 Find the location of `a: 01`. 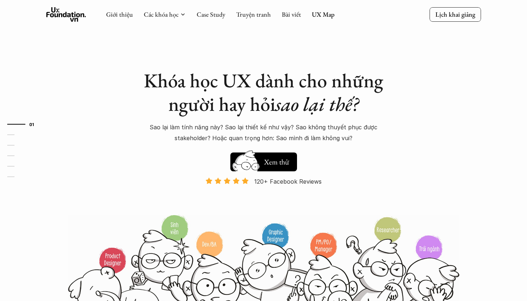

a: 01 is located at coordinates (24, 124).